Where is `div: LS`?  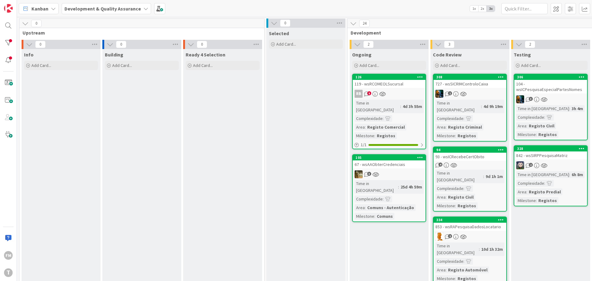 div: LS is located at coordinates (551, 165).